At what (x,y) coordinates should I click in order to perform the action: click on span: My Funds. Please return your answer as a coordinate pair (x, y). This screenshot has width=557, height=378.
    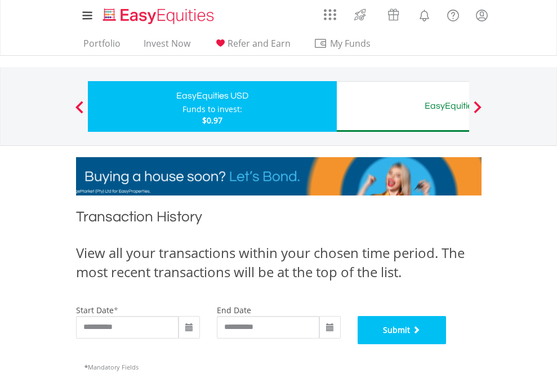
    Looking at the image, I should click on (350, 43).